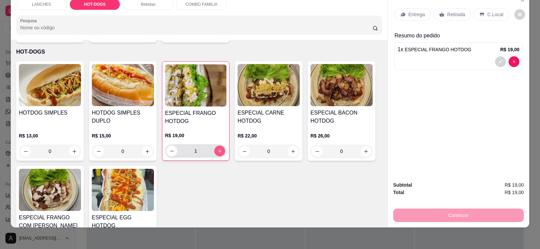  I want to click on h4: ESPECIAL BACON HOTDOG, so click(342, 117).